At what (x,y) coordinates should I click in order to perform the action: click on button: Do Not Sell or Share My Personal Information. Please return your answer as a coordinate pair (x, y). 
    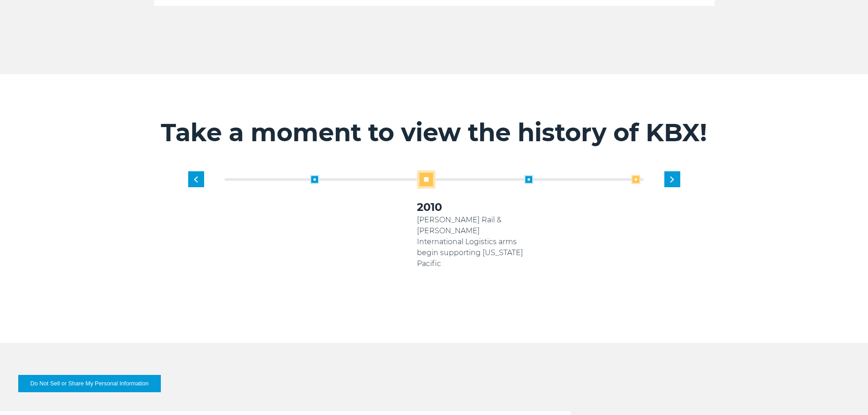
    Looking at the image, I should click on (89, 384).